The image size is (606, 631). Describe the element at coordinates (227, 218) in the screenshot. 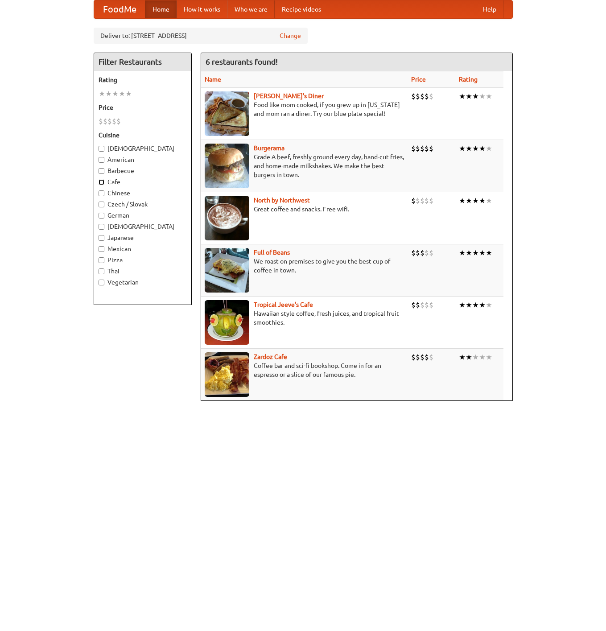

I see `img: north.jpg` at that location.